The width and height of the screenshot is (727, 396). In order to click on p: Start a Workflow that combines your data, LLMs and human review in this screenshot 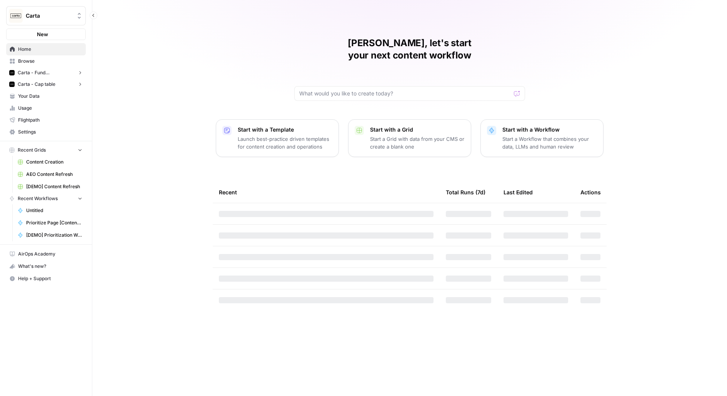, I will do `click(549, 143)`.